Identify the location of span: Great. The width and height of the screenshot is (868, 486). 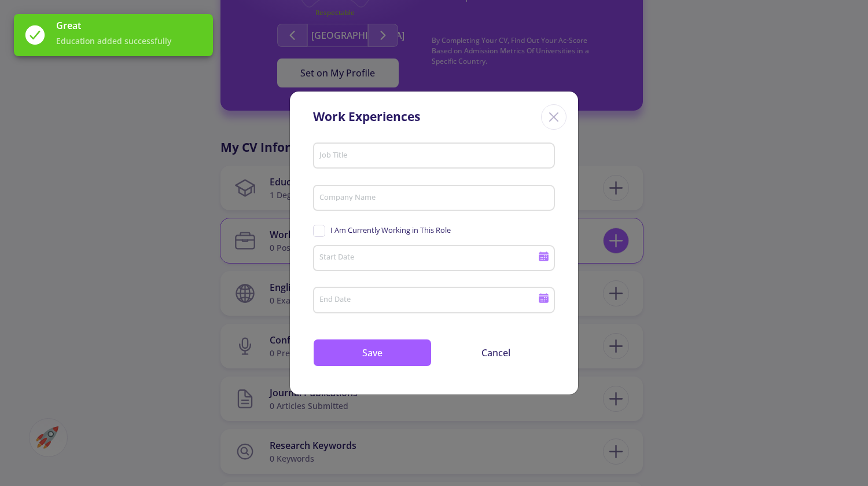
(130, 25).